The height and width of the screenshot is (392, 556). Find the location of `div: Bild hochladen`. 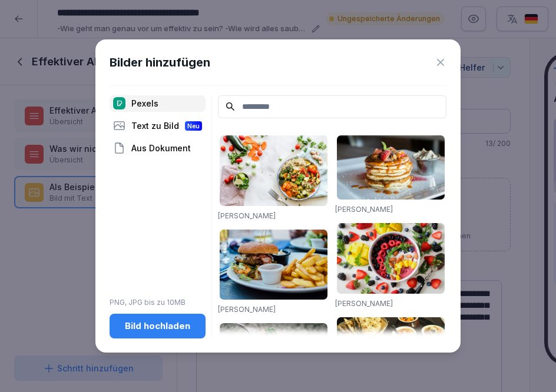

div: Bild hochladen is located at coordinates (158, 326).